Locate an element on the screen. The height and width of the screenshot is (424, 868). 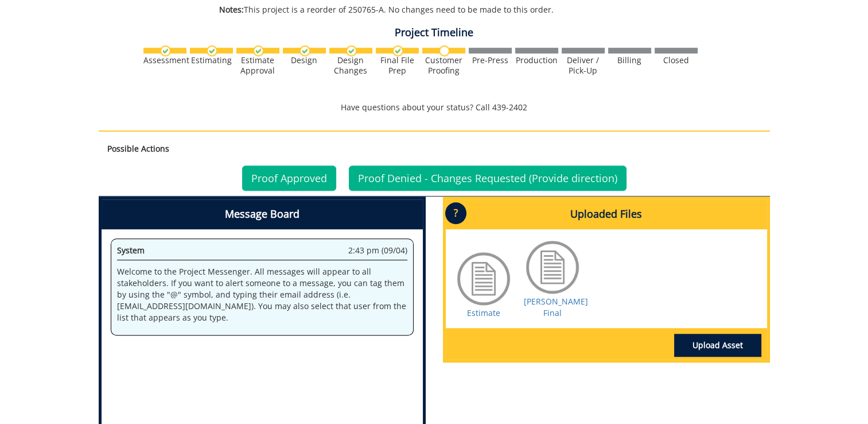
img: no is located at coordinates (444, 51).